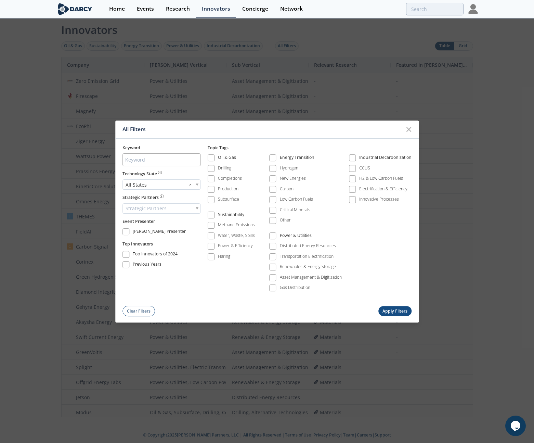  What do you see at coordinates (292, 9) in the screenshot?
I see `div: Network` at bounding box center [292, 9].